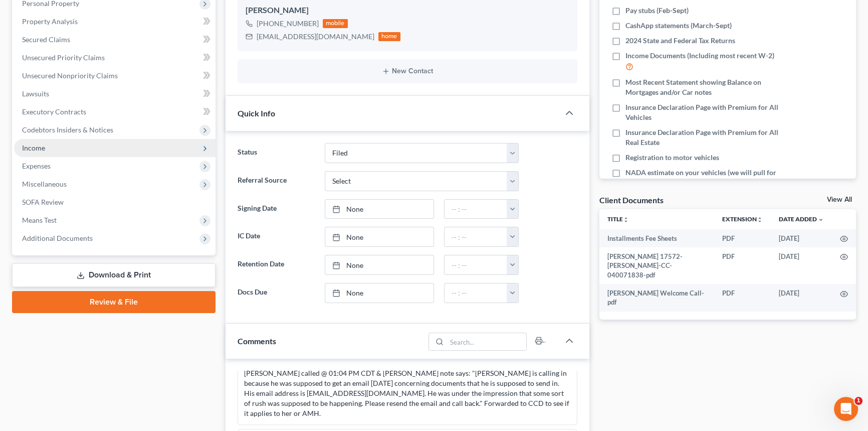 The image size is (868, 431). What do you see at coordinates (39, 219) in the screenshot?
I see `span: Means Test` at bounding box center [39, 219].